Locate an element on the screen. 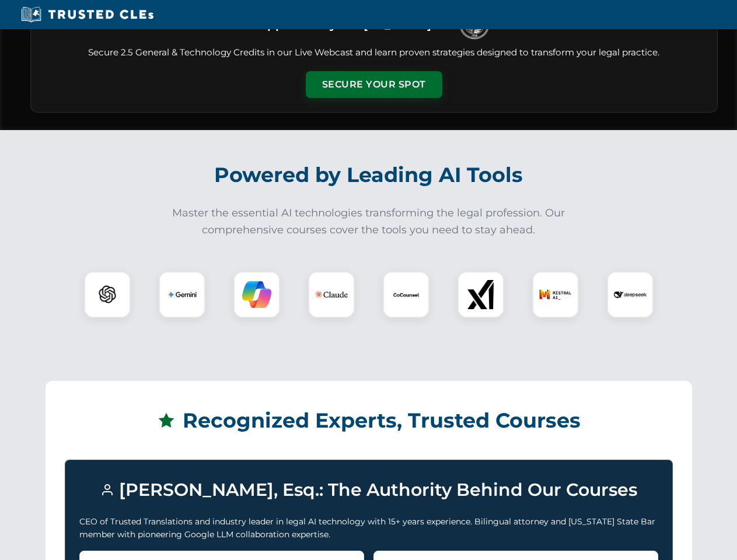  div: CoCounsel is located at coordinates (406, 294).